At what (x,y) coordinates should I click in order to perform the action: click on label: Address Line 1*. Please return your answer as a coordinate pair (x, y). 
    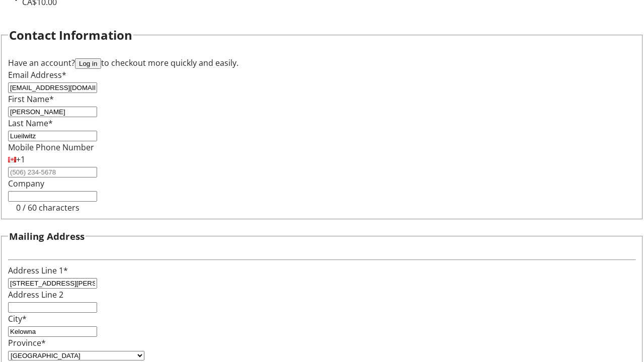
    Looking at the image, I should click on (38, 271).